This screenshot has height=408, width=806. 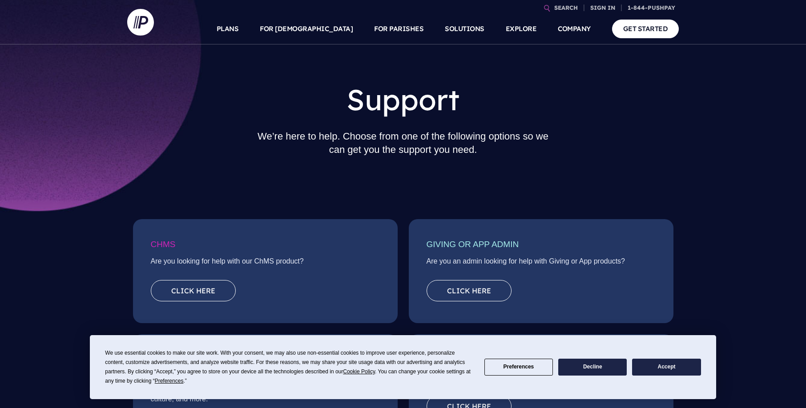 What do you see at coordinates (666, 367) in the screenshot?
I see `button: Accept` at bounding box center [666, 367].